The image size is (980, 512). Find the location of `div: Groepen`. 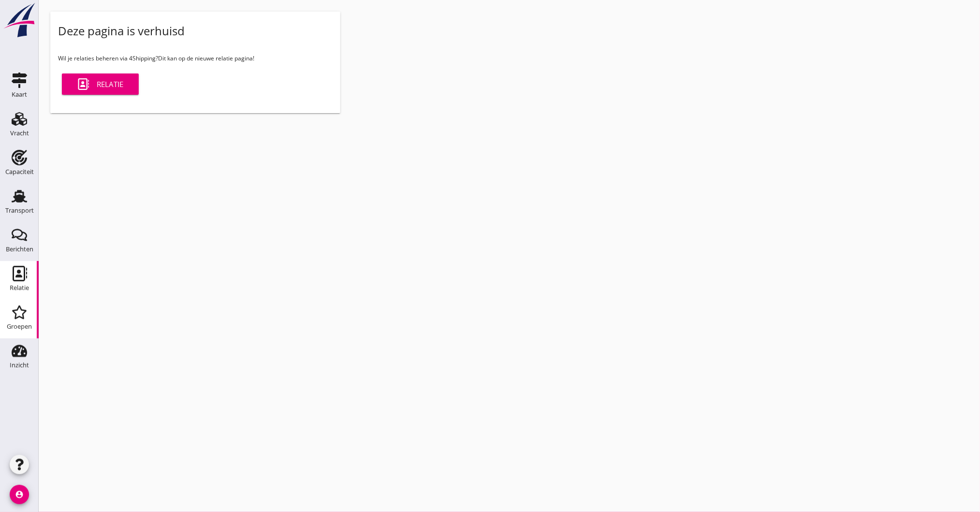

div: Groepen is located at coordinates (19, 326).